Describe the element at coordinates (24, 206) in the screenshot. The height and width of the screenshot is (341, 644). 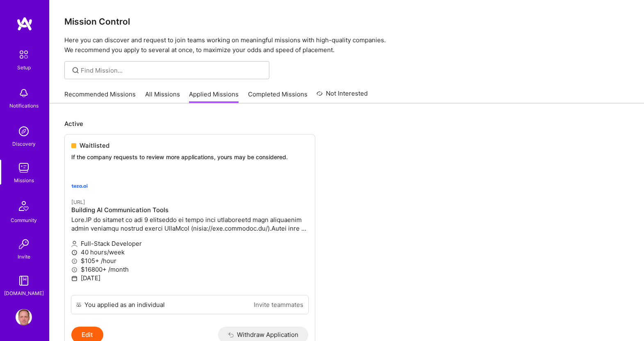
I see `img: Community` at that location.